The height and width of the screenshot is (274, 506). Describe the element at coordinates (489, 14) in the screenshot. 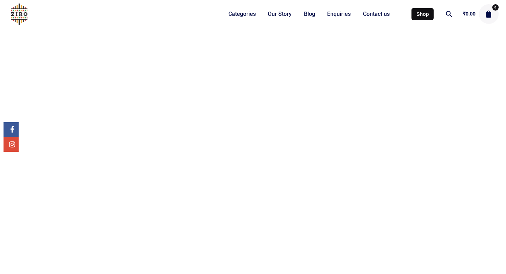

I see `button: cart` at that location.